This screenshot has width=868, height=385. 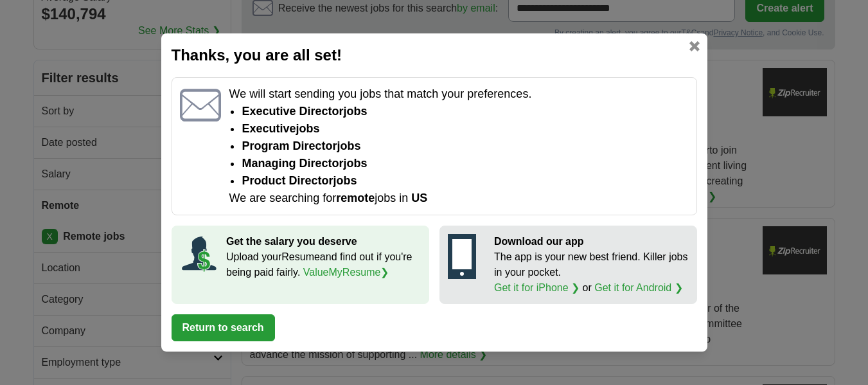 What do you see at coordinates (323, 242) in the screenshot?
I see `p: Get the salary you deserve` at bounding box center [323, 242].